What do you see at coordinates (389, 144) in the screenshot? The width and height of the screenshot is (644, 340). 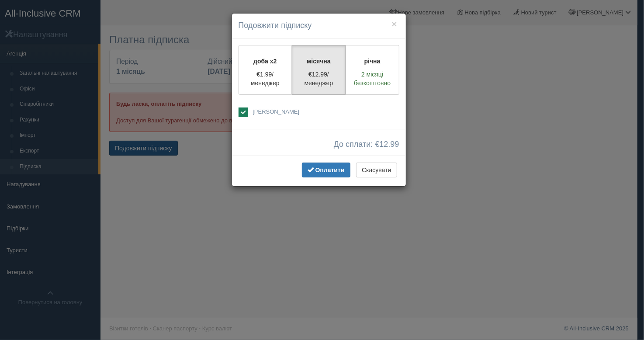 I see `span: 12.99` at bounding box center [389, 144].